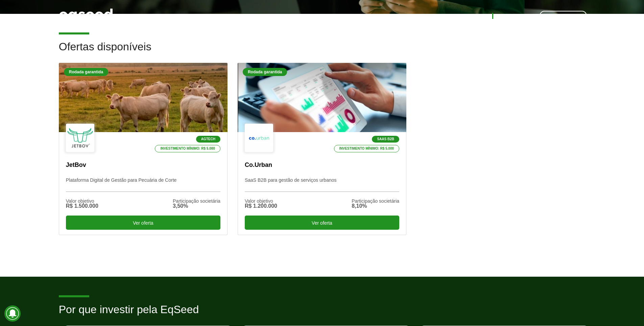 This screenshot has width=644, height=326. What do you see at coordinates (143, 184) in the screenshot?
I see `p: Plataforma Digital de Gestão para Pecuária de Corte` at bounding box center [143, 184].